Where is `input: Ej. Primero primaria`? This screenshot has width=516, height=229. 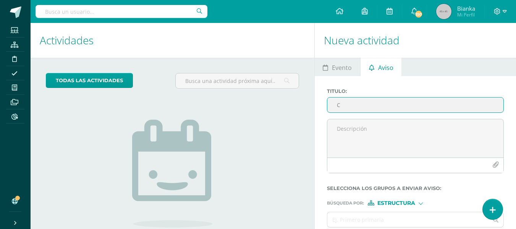 input: Ej. Primero primaria is located at coordinates (408, 219).